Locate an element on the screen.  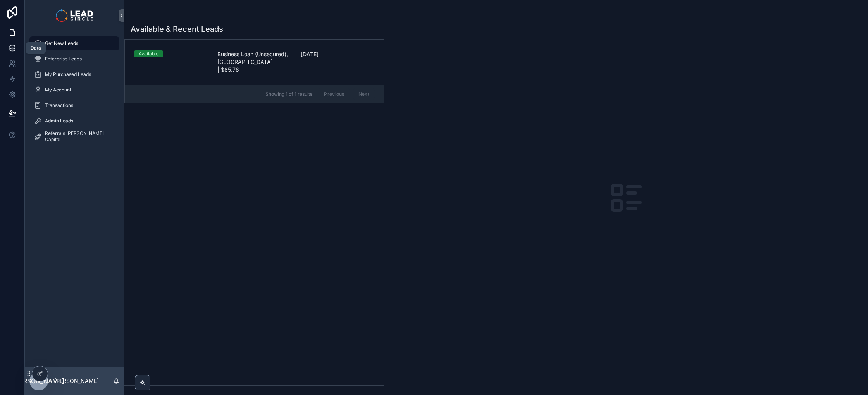
span: Admin Leads is located at coordinates (59, 121).